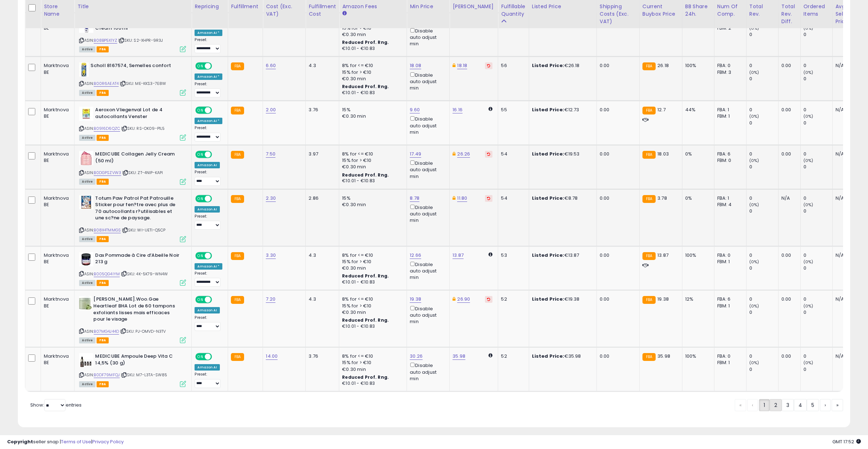 This screenshot has height=449, width=868. Describe the element at coordinates (371, 66) in the screenshot. I see `div: 8% for <= €10` at that location.